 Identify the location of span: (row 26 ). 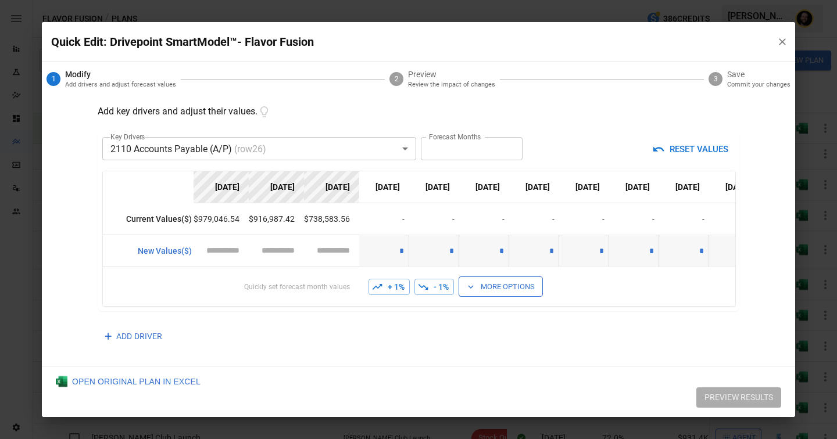
(250, 149).